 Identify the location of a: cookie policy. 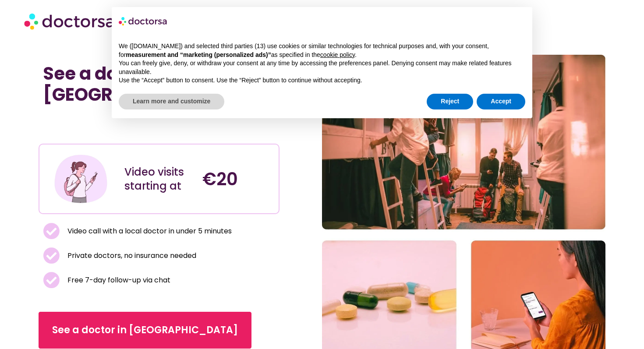
(337, 55).